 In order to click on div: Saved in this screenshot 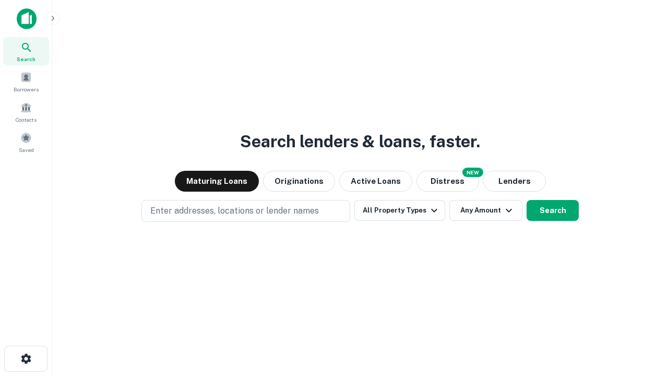, I will do `click(26, 142)`.